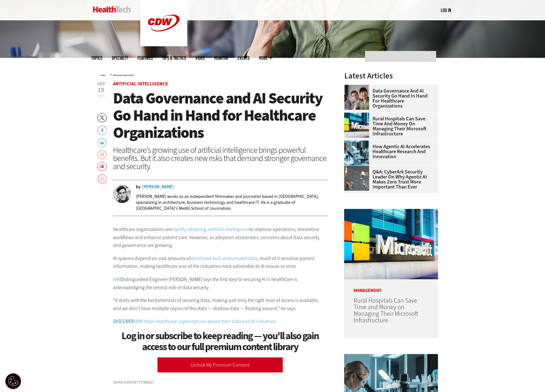 The image size is (545, 392). I want to click on a: CDW, so click(164, 45).